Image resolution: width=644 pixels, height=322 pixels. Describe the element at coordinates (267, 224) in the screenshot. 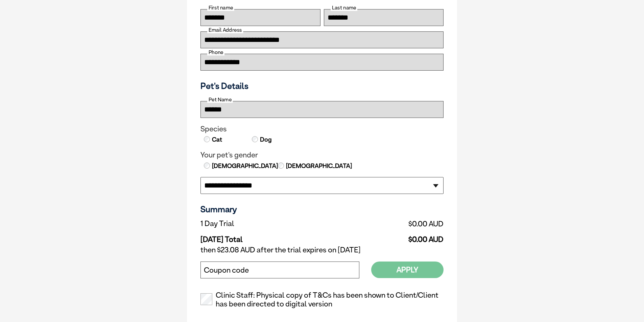

I see `td: 1 Day Trial` at that location.